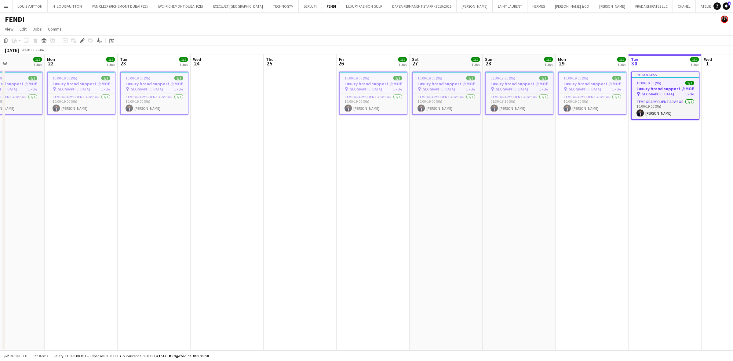 This screenshot has height=361, width=733. Describe the element at coordinates (23, 29) in the screenshot. I see `a: Edit` at that location.